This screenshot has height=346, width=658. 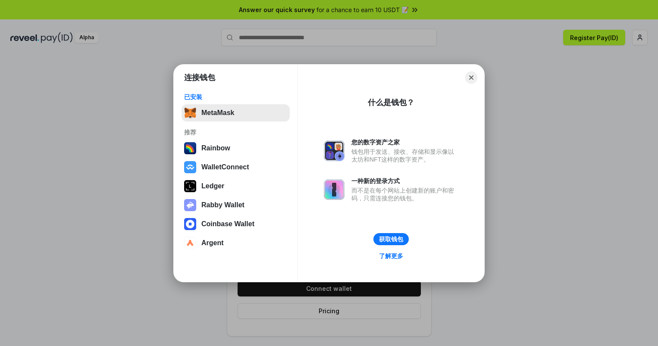 I want to click on img: svg+xml,%3Csvg%20fill%3D%22none%22%20height%3D%2233%22%20viewBox%3D%220%200%2035%2033%22%20width%..., so click(x=190, y=113).